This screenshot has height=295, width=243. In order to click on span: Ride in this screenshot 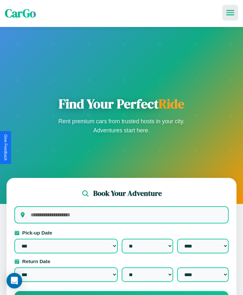, I will do `click(171, 104)`.